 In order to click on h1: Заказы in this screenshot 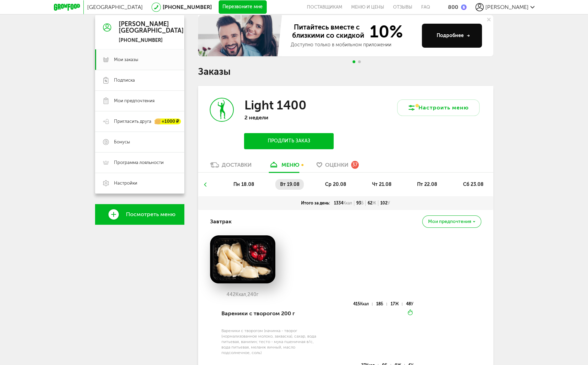, I will do `click(346, 72)`.